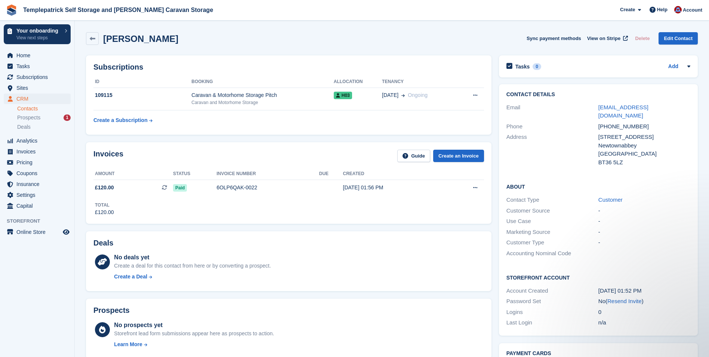 This screenshot has width=709, height=357. Describe the element at coordinates (394, 174) in the screenshot. I see `th: Created` at that location.